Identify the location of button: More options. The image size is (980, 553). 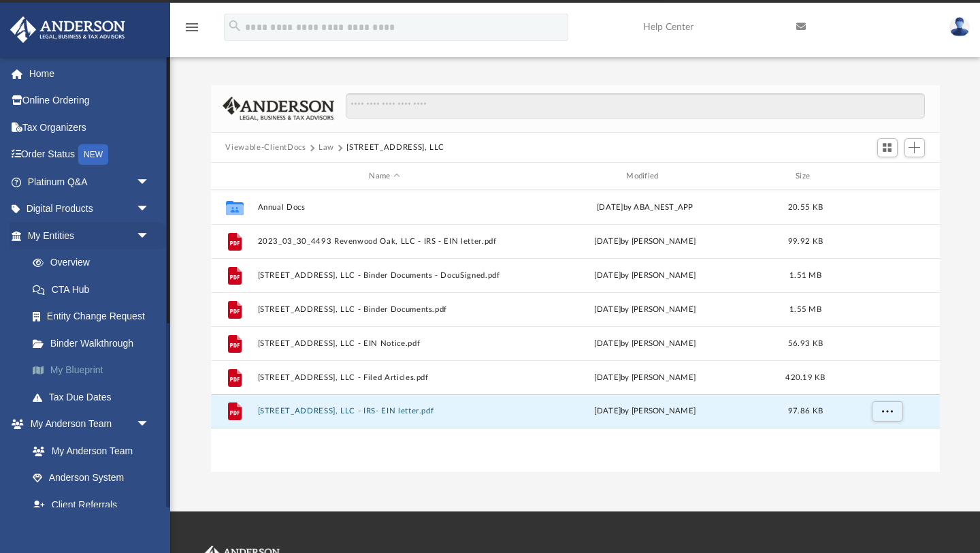
(887, 411).